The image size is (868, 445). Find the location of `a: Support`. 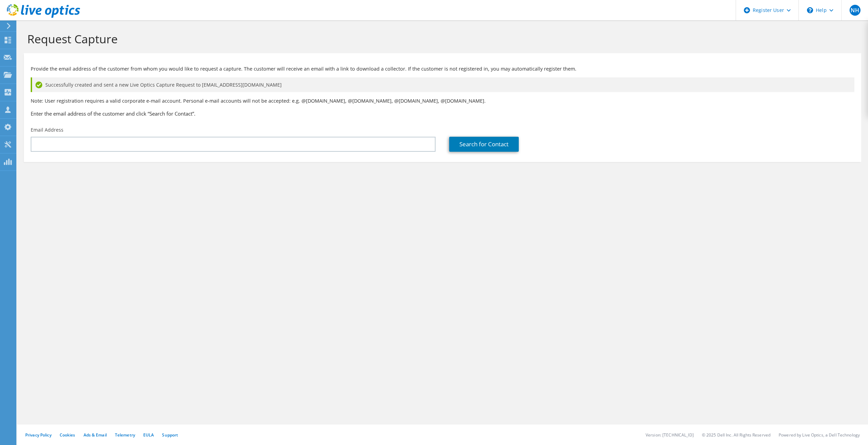

a: Support is located at coordinates (170, 435).